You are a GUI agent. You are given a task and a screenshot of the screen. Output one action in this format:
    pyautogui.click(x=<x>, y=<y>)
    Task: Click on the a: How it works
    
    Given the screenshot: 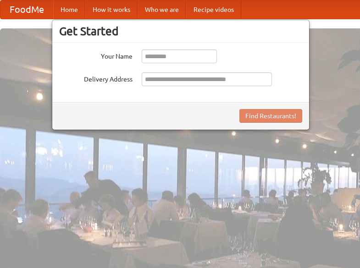 What is the action you would take?
    pyautogui.click(x=111, y=10)
    